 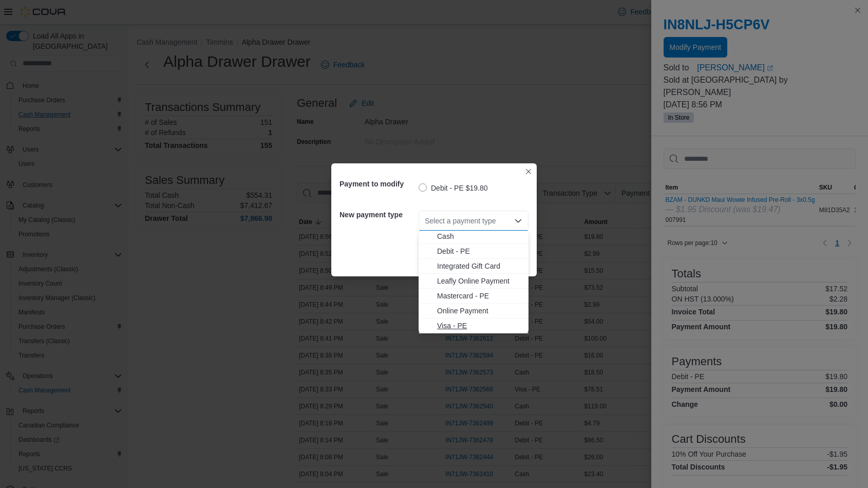 I want to click on button: Debit - PE, so click(x=474, y=251).